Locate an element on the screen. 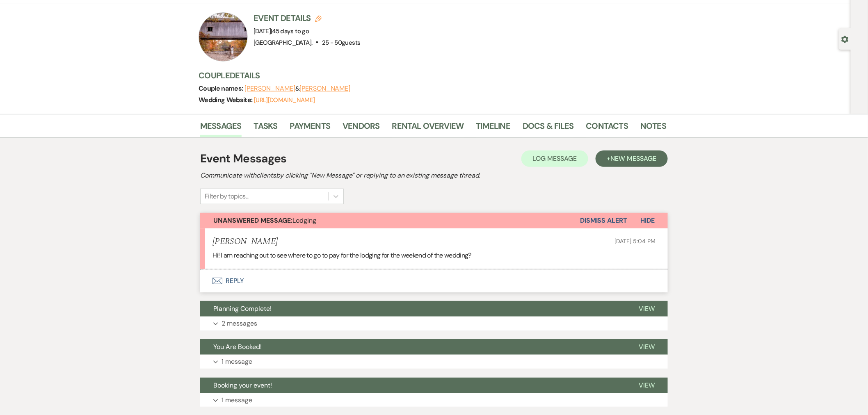 The image size is (868, 415). p: Hi! I am reaching out to see where to go to pay for the lodging for the weekend of the wedding? is located at coordinates (434, 255).